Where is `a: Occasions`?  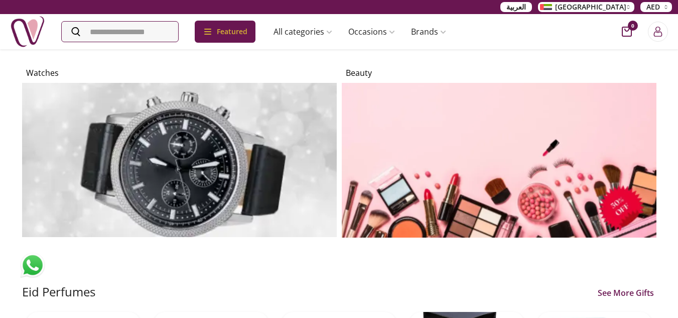
a: Occasions is located at coordinates (371, 32).